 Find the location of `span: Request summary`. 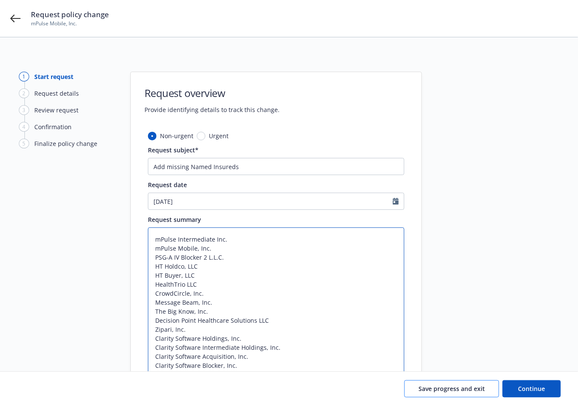

span: Request summary is located at coordinates (175, 219).